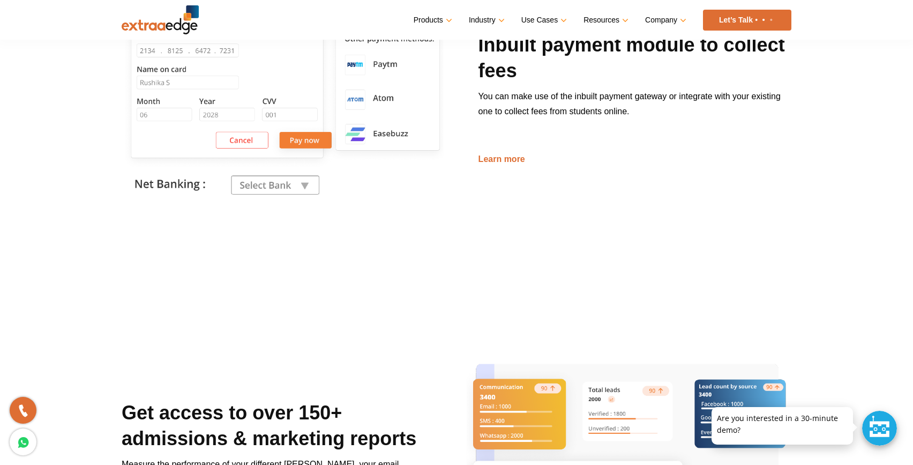 Image resolution: width=913 pixels, height=465 pixels. Describe the element at coordinates (432, 20) in the screenshot. I see `a: Products` at that location.